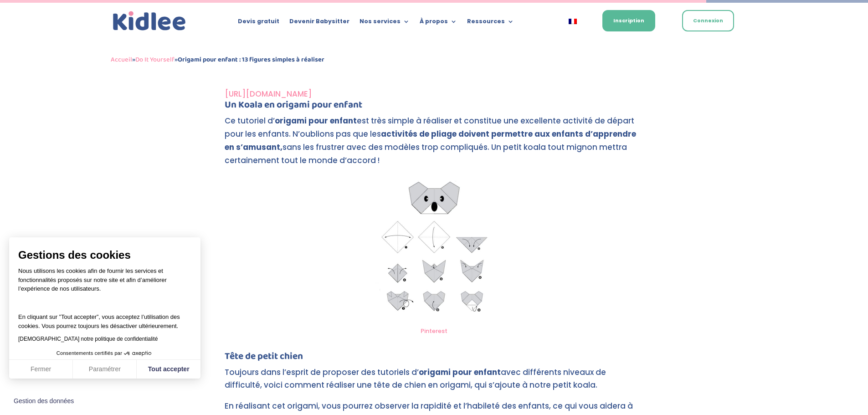 The width and height of the screenshot is (868, 415). I want to click on a: Accueil, so click(121, 60).